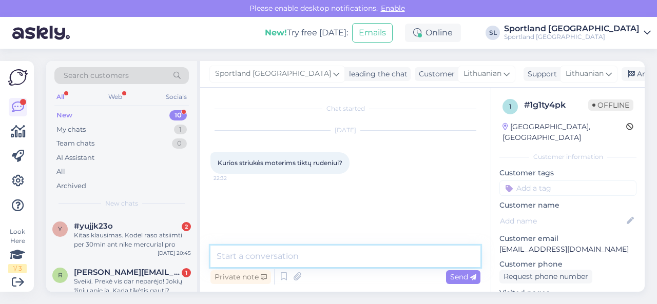 The height and width of the screenshot is (304, 657). Describe the element at coordinates (132, 240) in the screenshot. I see `div: Kitas klausimas. Kodel raso atsiimti per 30min ant nike mercurial pro` at that location.